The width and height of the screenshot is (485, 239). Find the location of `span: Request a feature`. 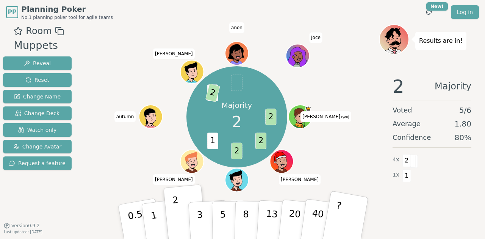

span: Request a feature is located at coordinates (37, 163).